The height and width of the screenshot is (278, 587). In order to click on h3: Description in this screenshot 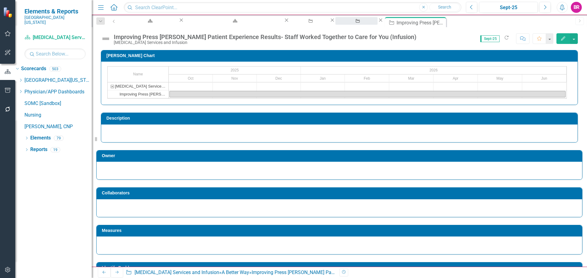, I will do `click(340, 118)`.